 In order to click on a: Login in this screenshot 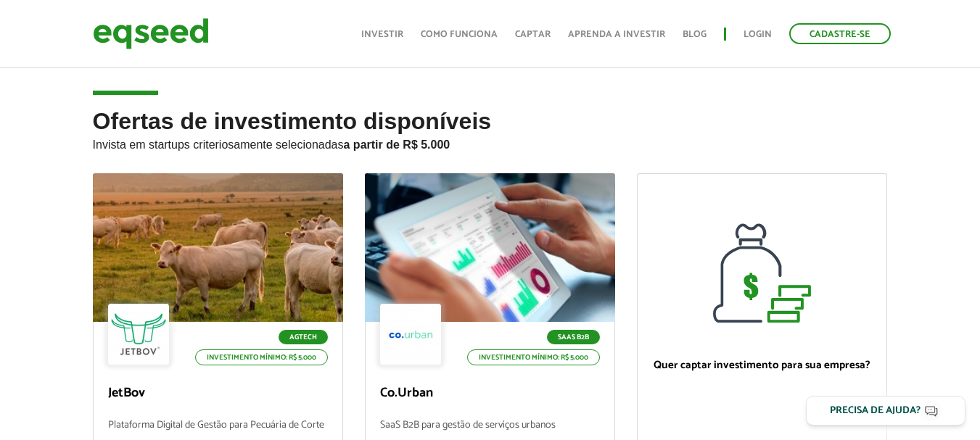, I will do `click(757, 34)`.